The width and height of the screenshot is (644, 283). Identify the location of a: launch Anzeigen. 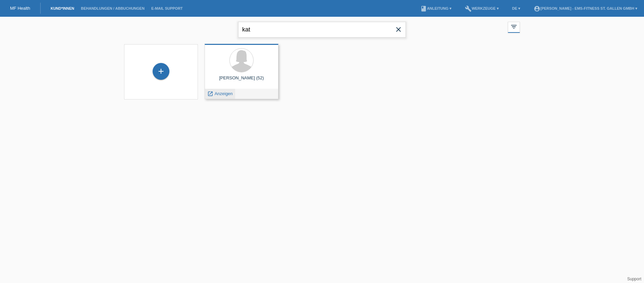
(220, 94).